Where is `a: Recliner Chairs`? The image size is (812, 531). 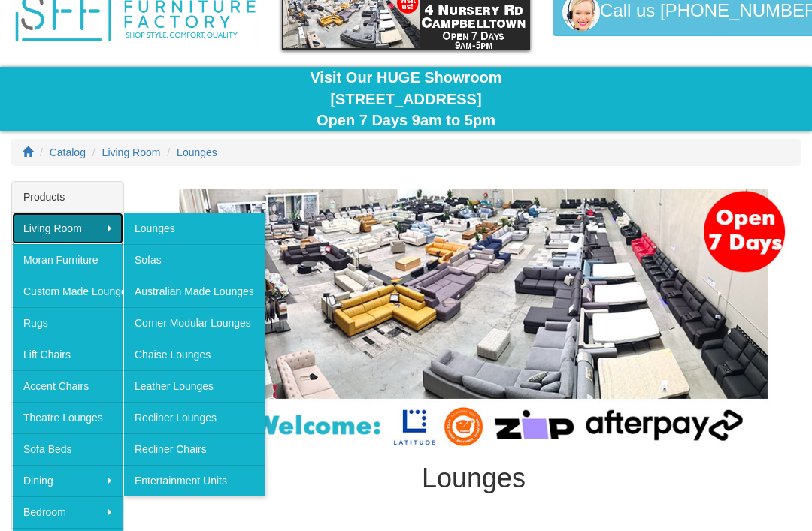 a: Recliner Chairs is located at coordinates (194, 449).